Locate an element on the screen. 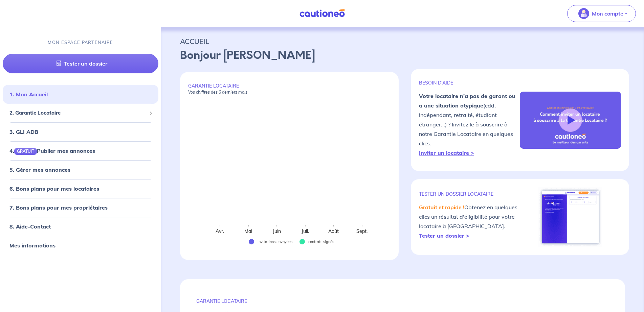 The image size is (644, 312). strong: Votre locataire n'a pas de garant ou a une situation atypique is located at coordinates (467, 101).